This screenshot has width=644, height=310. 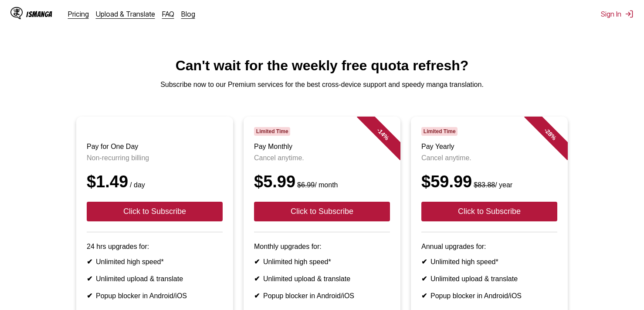 What do you see at coordinates (489, 181) in the screenshot?
I see `div: $59.99` at bounding box center [489, 181].